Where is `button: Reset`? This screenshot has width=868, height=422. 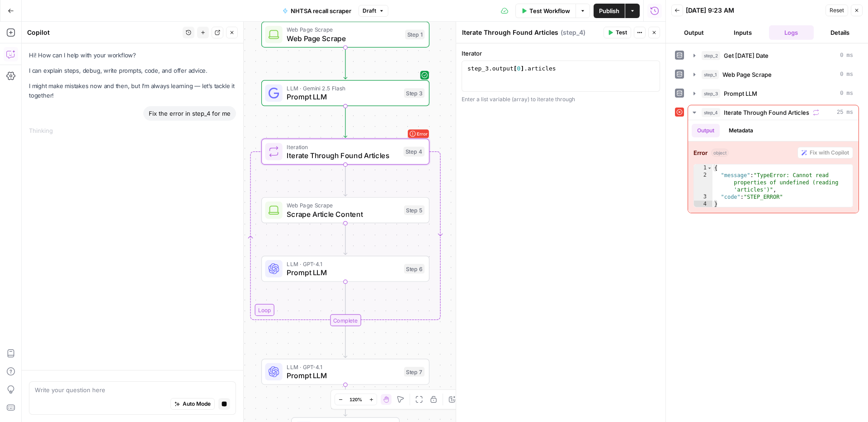 button: Reset is located at coordinates (837, 11).